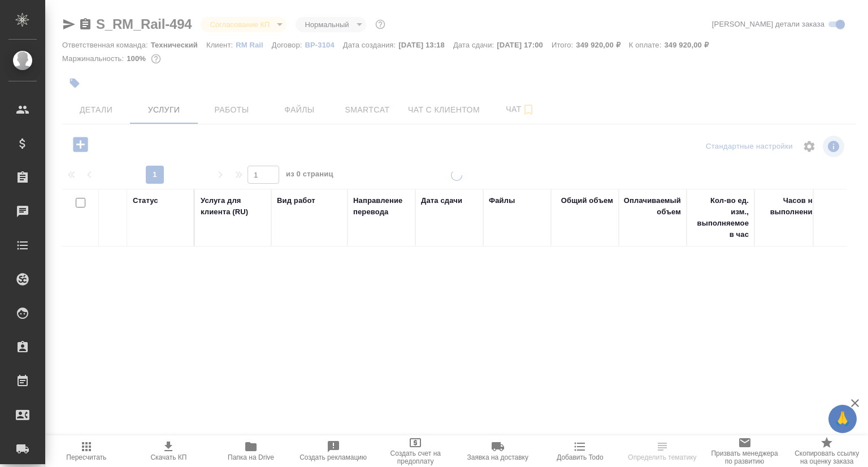 This screenshot has height=467, width=868. Describe the element at coordinates (251, 451) in the screenshot. I see `button: Папка на Drive` at that location.